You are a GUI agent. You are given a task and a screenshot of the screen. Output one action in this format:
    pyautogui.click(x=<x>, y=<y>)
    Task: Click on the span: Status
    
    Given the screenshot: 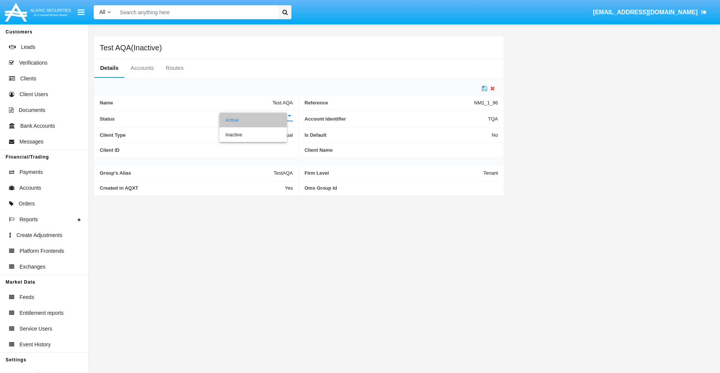 What is the action you would take?
    pyautogui.click(x=162, y=119)
    